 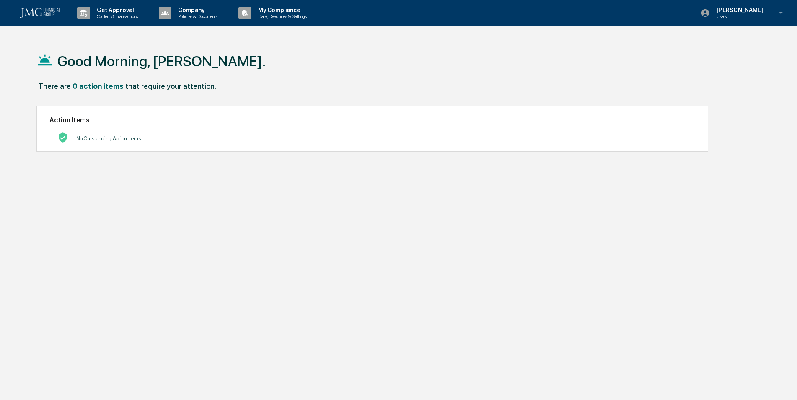 I want to click on img: logo, so click(x=40, y=13).